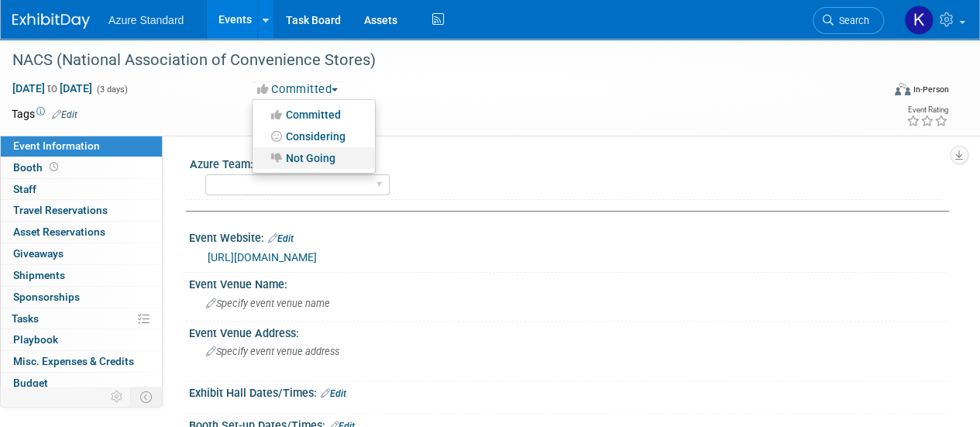 The image size is (980, 427). Describe the element at coordinates (569, 236) in the screenshot. I see `div: Event Website:` at that location.